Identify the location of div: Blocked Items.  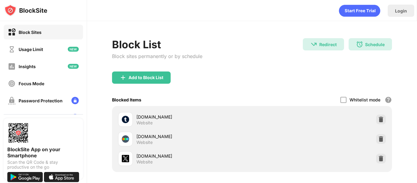
(127, 100).